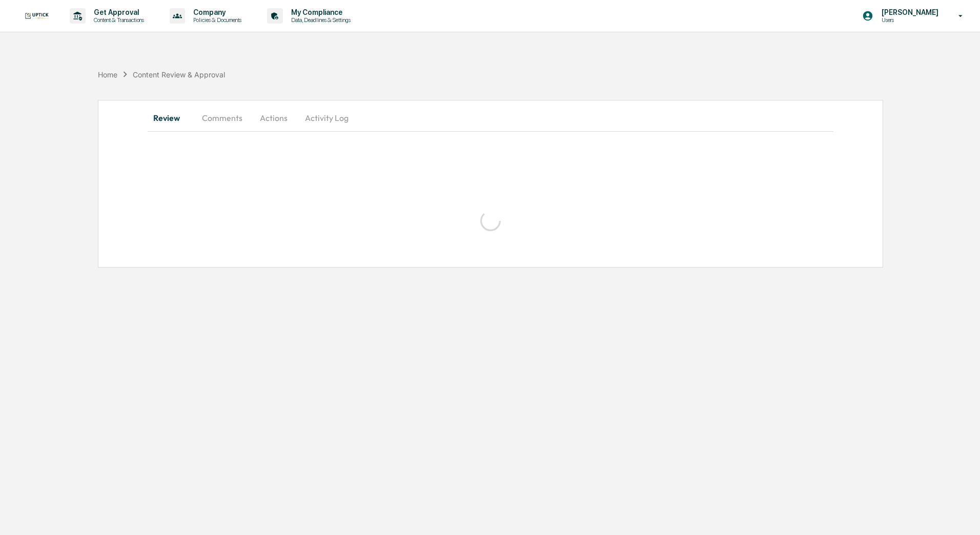  I want to click on div: Content Review & Approval, so click(179, 75).